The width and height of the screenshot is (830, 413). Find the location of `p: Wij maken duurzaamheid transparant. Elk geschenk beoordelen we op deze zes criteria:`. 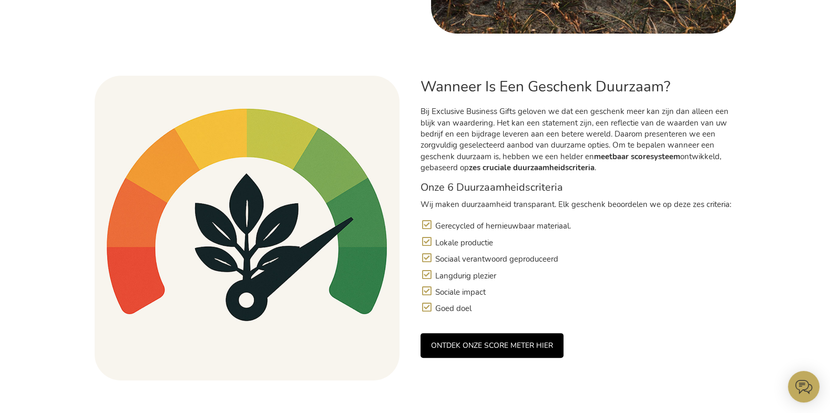

p: Wij maken duurzaamheid transparant. Elk geschenk beoordelen we op deze zes criteria: is located at coordinates (581, 204).